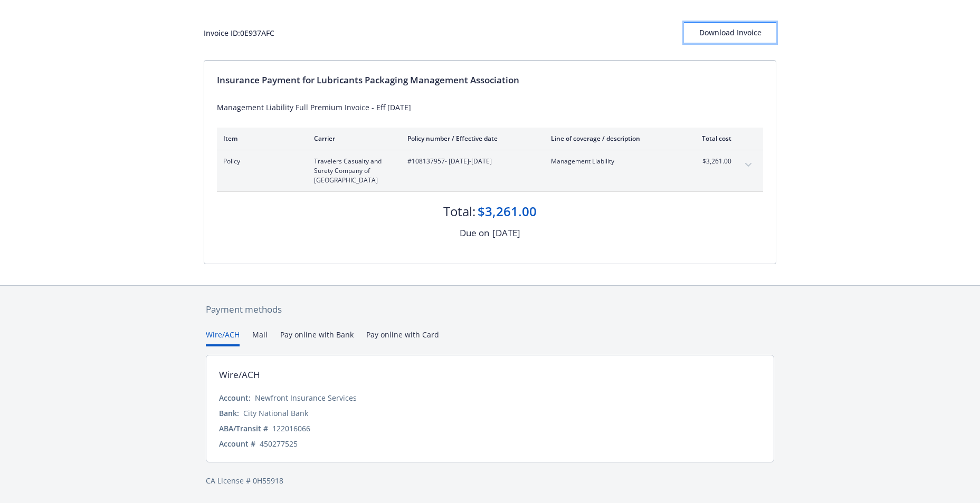  Describe the element at coordinates (729, 33) in the screenshot. I see `button: Download Invoice` at that location.